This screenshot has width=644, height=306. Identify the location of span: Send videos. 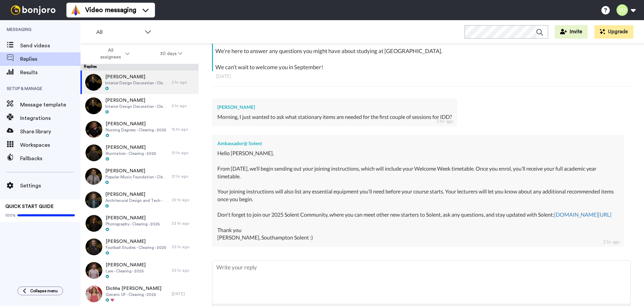
(50, 46).